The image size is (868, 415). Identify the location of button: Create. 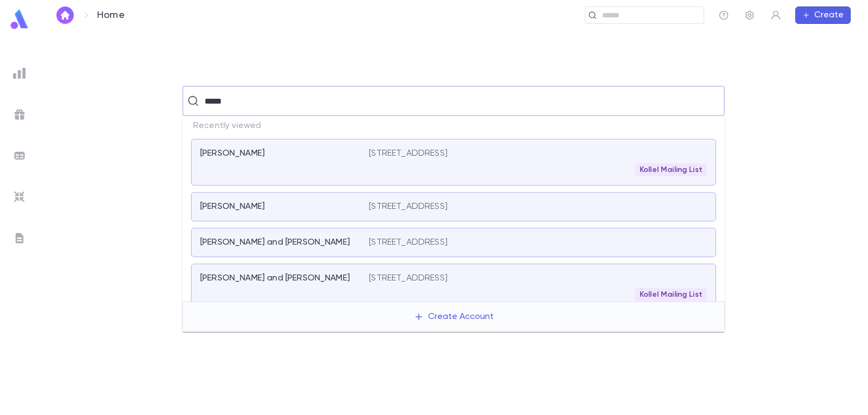
(823, 15).